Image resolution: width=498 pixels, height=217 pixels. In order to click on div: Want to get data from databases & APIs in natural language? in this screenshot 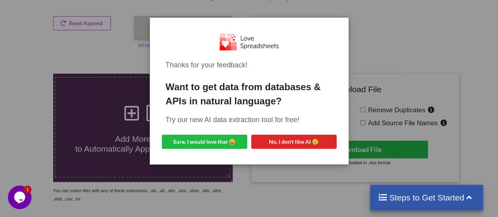, I will do `click(249, 94)`.